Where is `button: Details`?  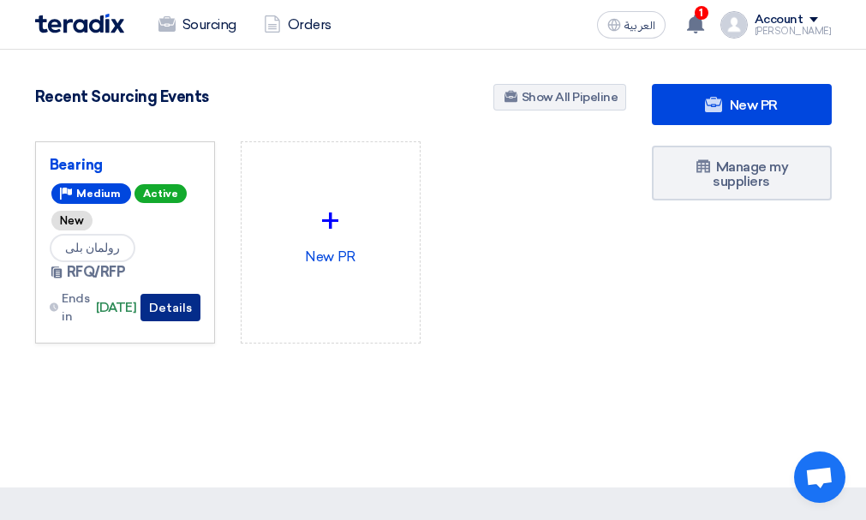
button: Details is located at coordinates (170, 308).